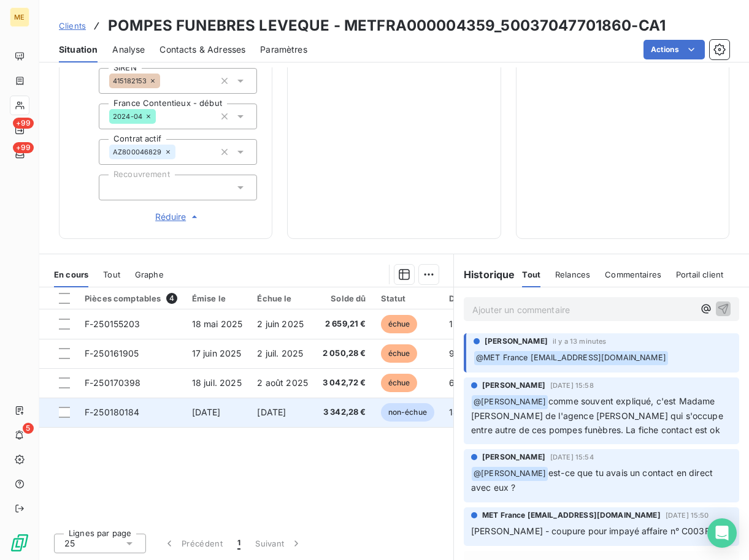 Image resolution: width=749 pixels, height=560 pixels. I want to click on span: AZ800046829, so click(137, 152).